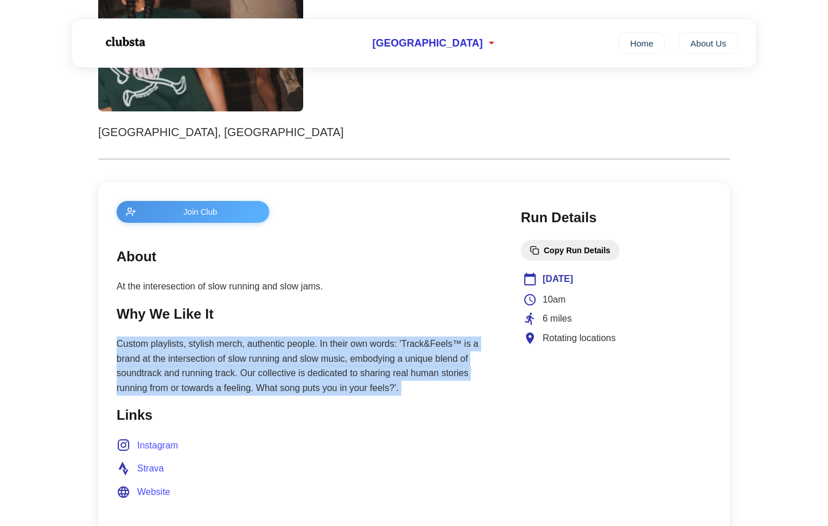 The width and height of the screenshot is (828, 526). Describe the element at coordinates (570, 250) in the screenshot. I see `button: Copy Run Details` at that location.